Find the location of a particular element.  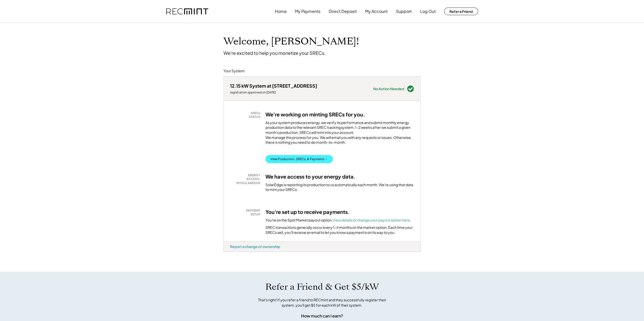

button: Support is located at coordinates (404, 12).